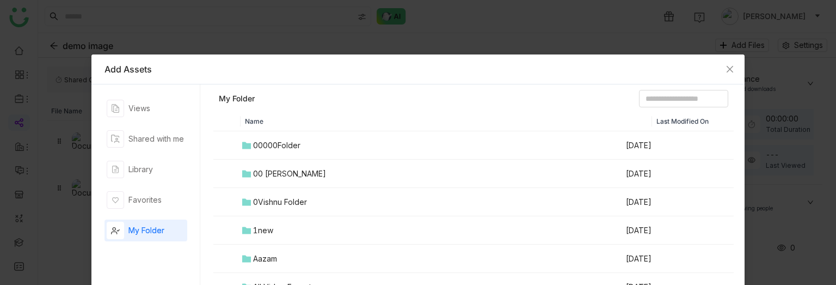 This screenshot has width=836, height=285. What do you see at coordinates (140, 169) in the screenshot?
I see `div: Library` at bounding box center [140, 169].